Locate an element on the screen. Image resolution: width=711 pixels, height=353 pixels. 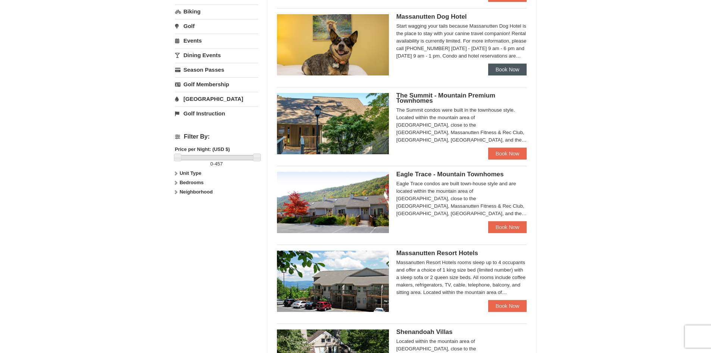
span: 457 is located at coordinates (219, 164).